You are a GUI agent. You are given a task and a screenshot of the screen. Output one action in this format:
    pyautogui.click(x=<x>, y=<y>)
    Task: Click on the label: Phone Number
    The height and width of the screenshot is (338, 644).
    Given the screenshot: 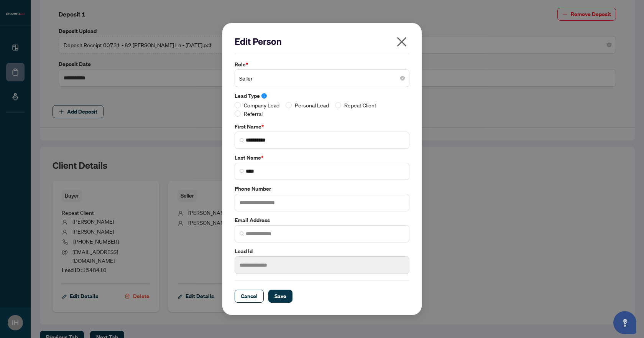 What is the action you would take?
    pyautogui.click(x=322, y=189)
    